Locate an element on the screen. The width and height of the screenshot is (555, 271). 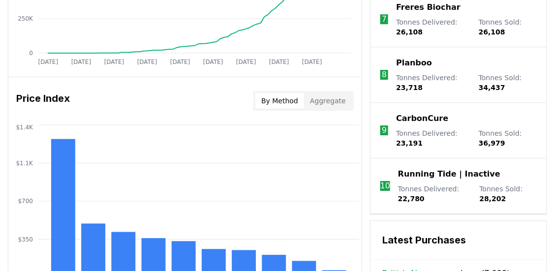
span: 22,780 is located at coordinates (412, 199).